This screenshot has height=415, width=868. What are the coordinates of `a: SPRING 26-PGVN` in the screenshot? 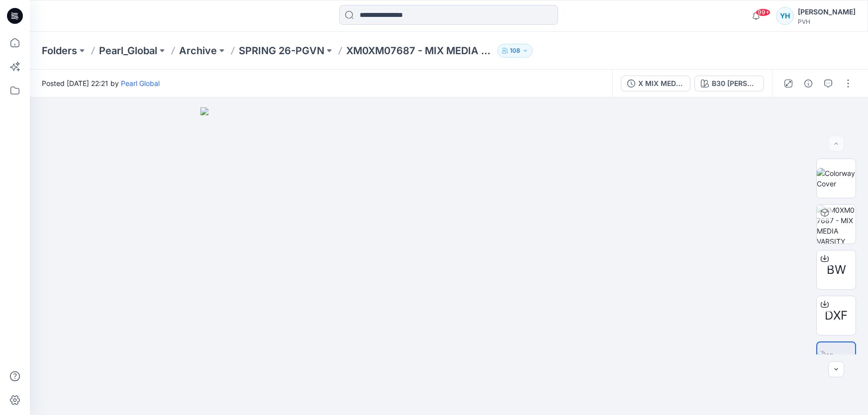 It's located at (282, 51).